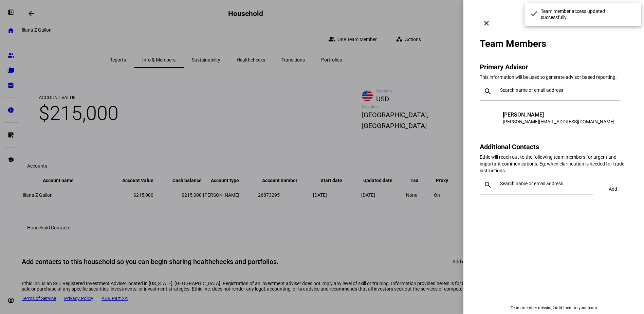  What do you see at coordinates (553, 44) in the screenshot?
I see `div: Team Members` at bounding box center [553, 44].